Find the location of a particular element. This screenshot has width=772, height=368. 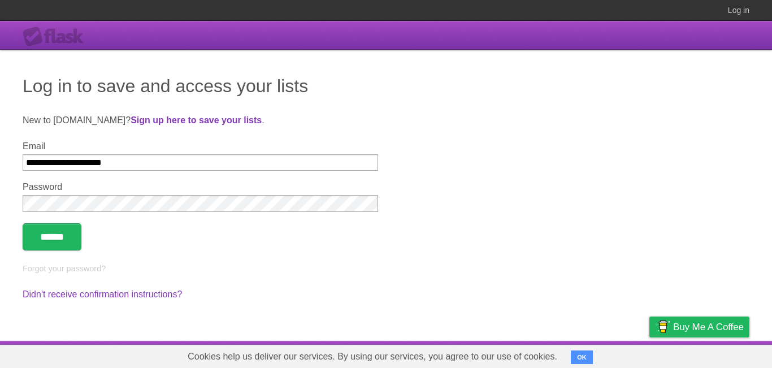

label: Password is located at coordinates (200, 187).